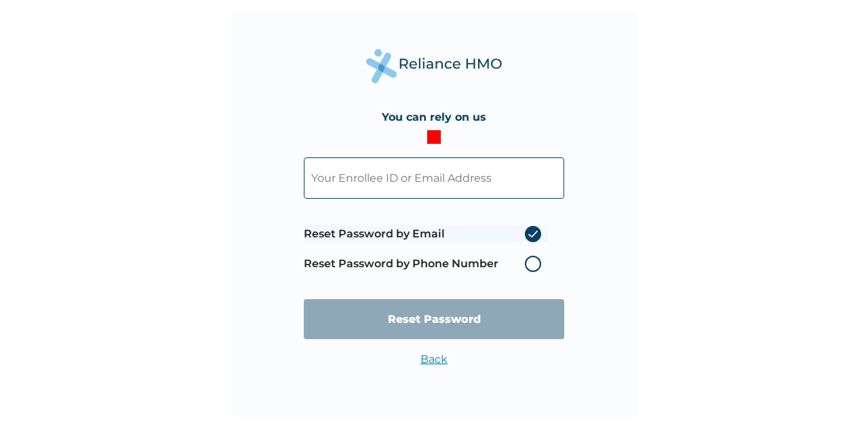 The image size is (868, 428). I want to click on a: Back, so click(434, 359).